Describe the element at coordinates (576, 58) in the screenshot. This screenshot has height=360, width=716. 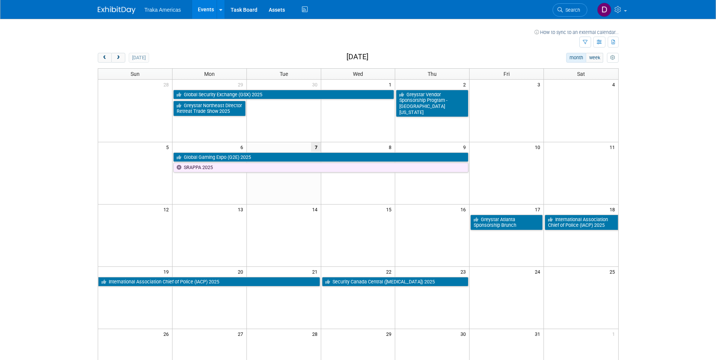
I see `button: month` at that location.